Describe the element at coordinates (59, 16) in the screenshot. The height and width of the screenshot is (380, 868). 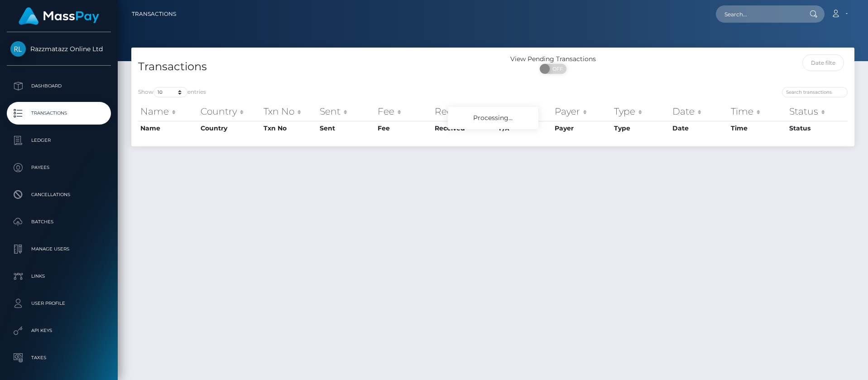
I see `img: MassPay Logo` at that location.